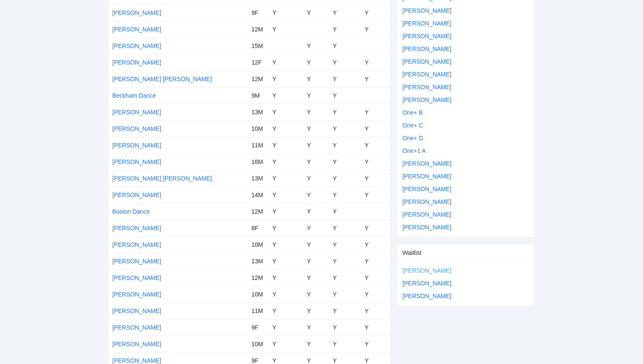 The width and height of the screenshot is (643, 364). Describe the element at coordinates (258, 161) in the screenshot. I see `td: 16M` at that location.